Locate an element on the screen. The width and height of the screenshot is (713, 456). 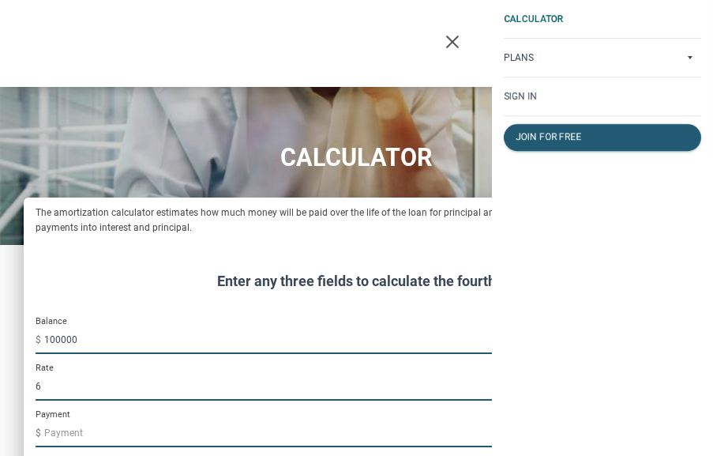
p: Calculator is located at coordinates (533, 19).